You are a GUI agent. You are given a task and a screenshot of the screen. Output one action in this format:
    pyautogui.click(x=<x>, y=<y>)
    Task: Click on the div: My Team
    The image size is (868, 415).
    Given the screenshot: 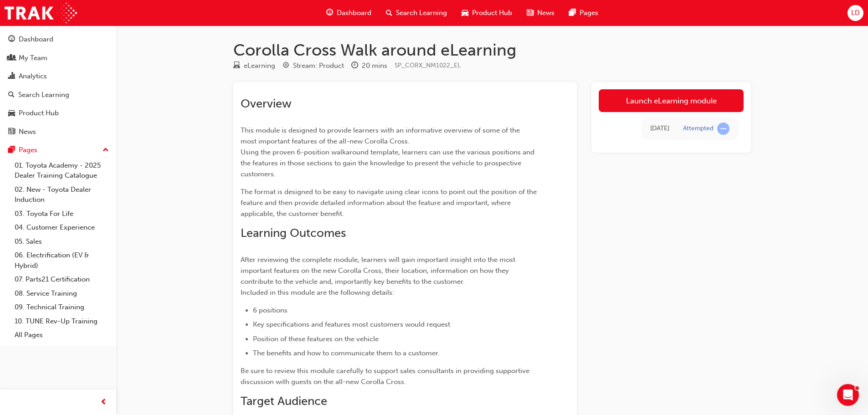 What is the action you would take?
    pyautogui.click(x=33, y=58)
    